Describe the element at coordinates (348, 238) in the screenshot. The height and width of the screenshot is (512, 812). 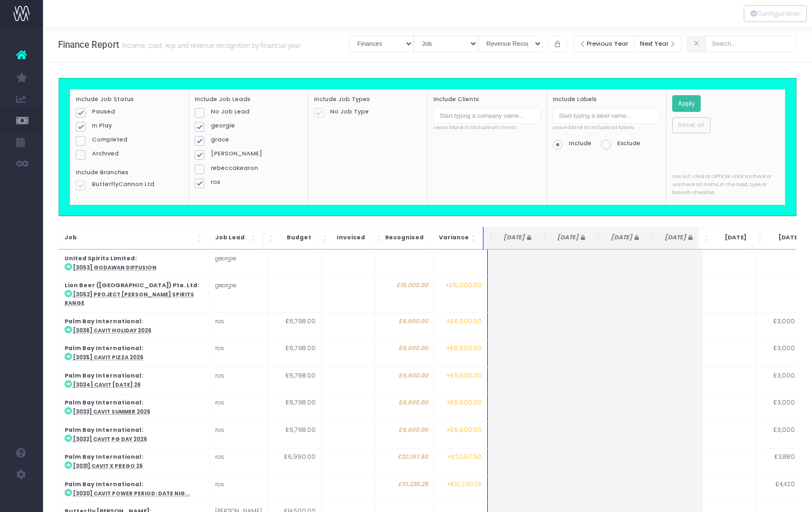
I see `span: Invoiced` at that location.